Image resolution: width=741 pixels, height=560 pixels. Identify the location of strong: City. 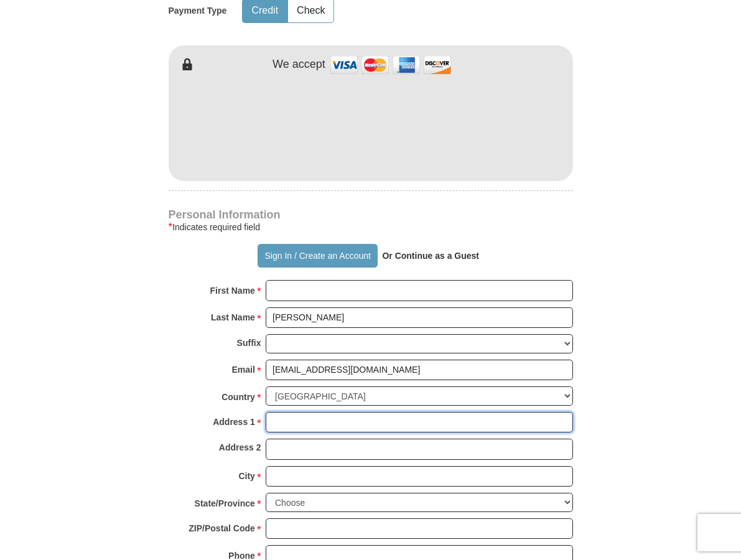
(246, 475).